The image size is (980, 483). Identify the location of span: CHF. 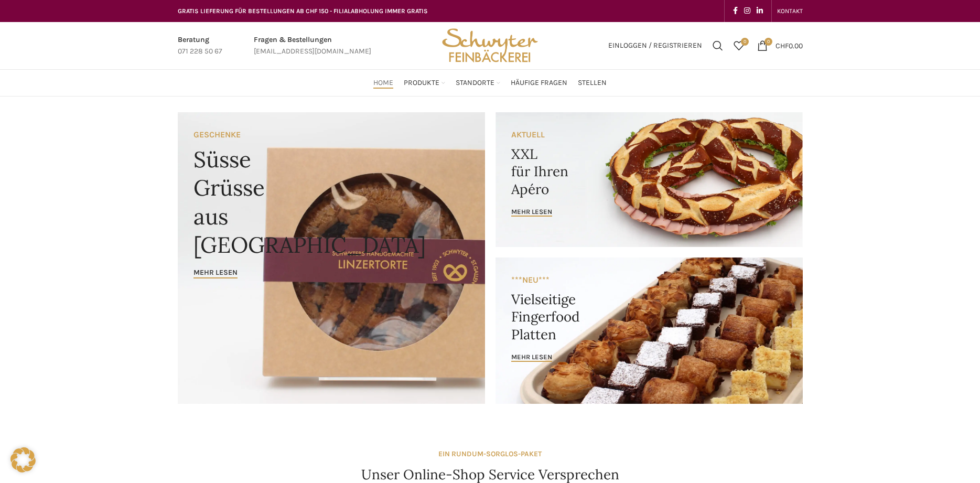
(781, 45).